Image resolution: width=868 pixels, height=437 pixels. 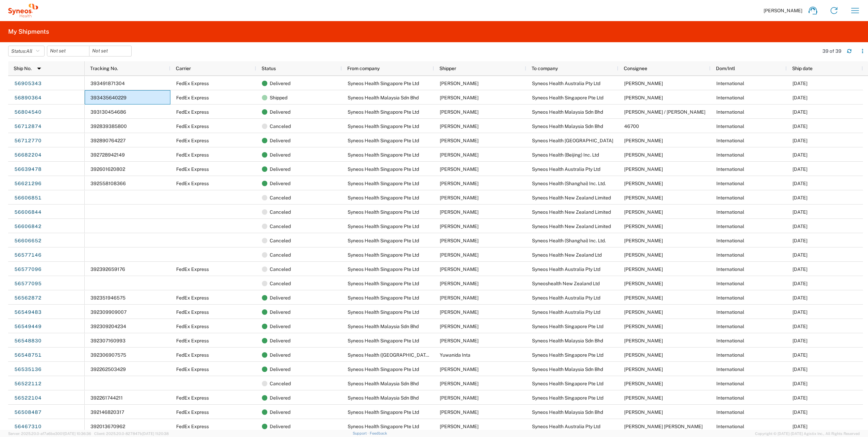 What do you see at coordinates (455, 355) in the screenshot?
I see `span: Yuwanida Inta` at bounding box center [455, 355].